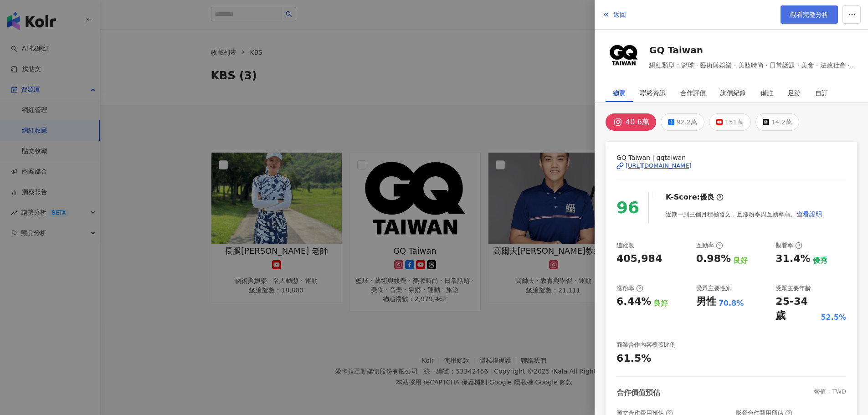  What do you see at coordinates (619, 93) in the screenshot?
I see `div: 總覽` at bounding box center [619, 93].